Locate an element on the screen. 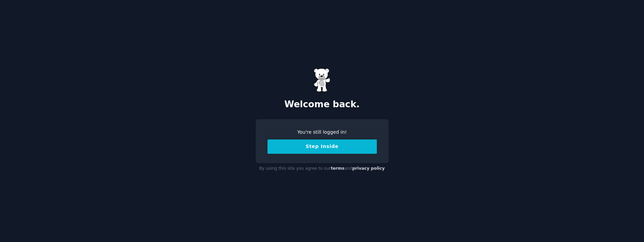 Image resolution: width=644 pixels, height=242 pixels. a: terms is located at coordinates (338, 168).